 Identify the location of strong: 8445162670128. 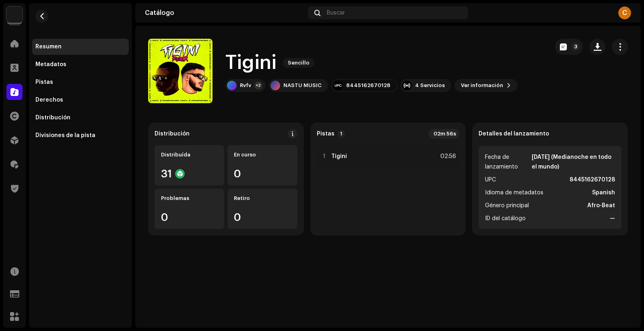
(592, 180).